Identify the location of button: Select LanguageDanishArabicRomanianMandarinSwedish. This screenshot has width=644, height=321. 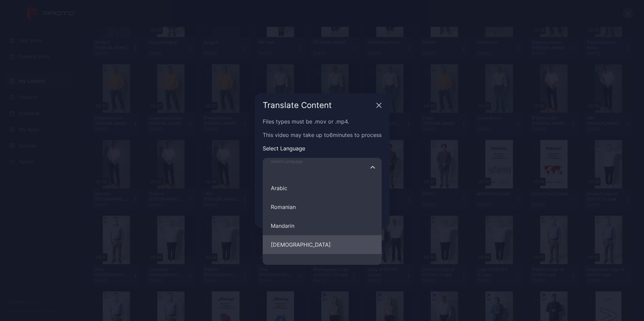
(322, 245).